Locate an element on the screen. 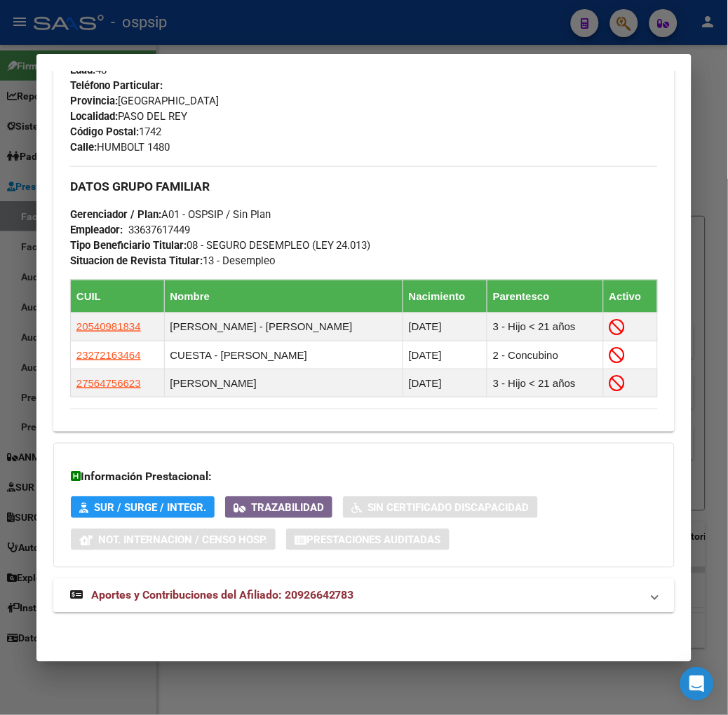 The height and width of the screenshot is (715, 728). button: Prestaciones Auditadas is located at coordinates (368, 539).